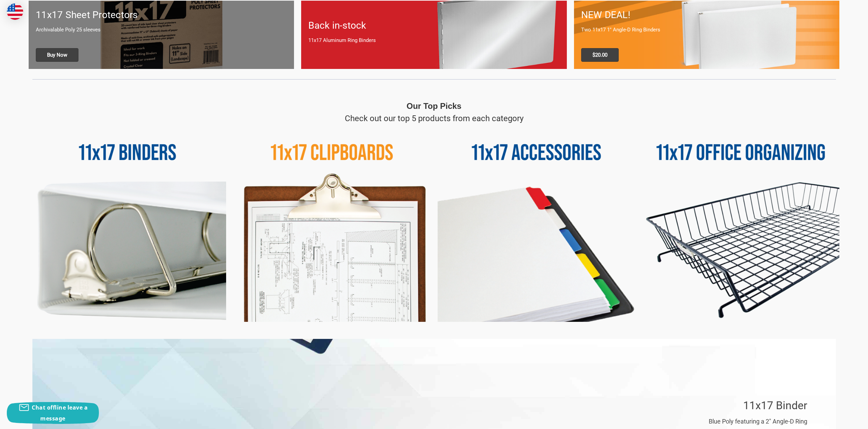 This screenshot has height=429, width=868. What do you see at coordinates (60, 413) in the screenshot?
I see `span: Chat offline leave a message` at bounding box center [60, 413].